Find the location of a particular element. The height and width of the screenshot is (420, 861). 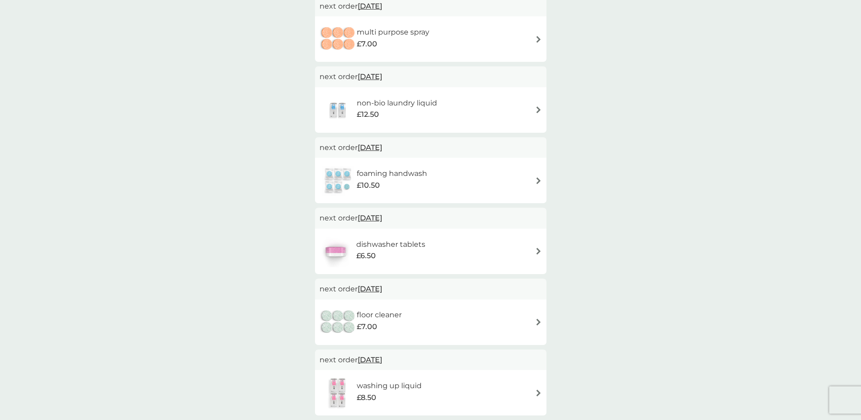

img: dishwasher tablets is located at coordinates (336, 251).